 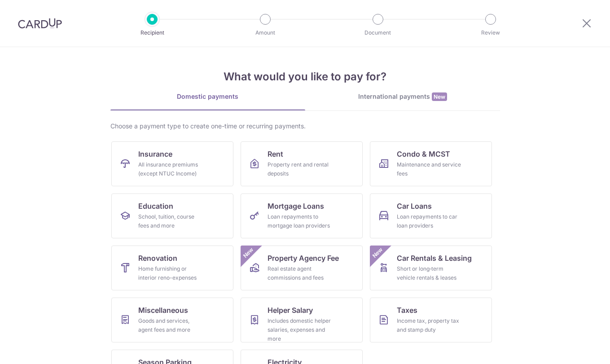 What do you see at coordinates (40, 24) in the screenshot?
I see `img: CardUp` at bounding box center [40, 24].